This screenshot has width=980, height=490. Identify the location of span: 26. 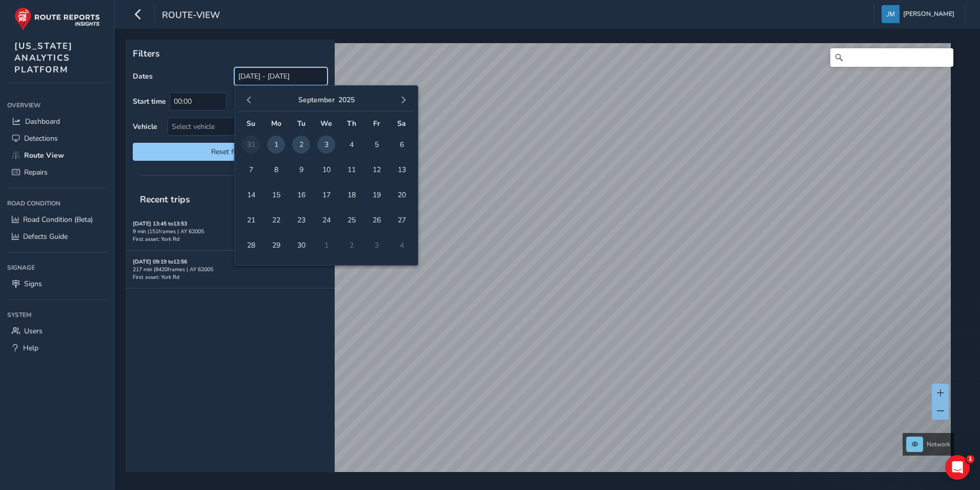
(376, 219).